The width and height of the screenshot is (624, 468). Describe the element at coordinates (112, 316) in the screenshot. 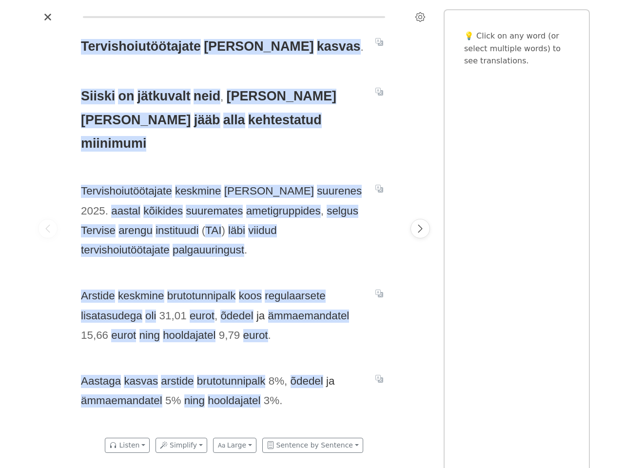

I see `span: lisatasudega` at that location.